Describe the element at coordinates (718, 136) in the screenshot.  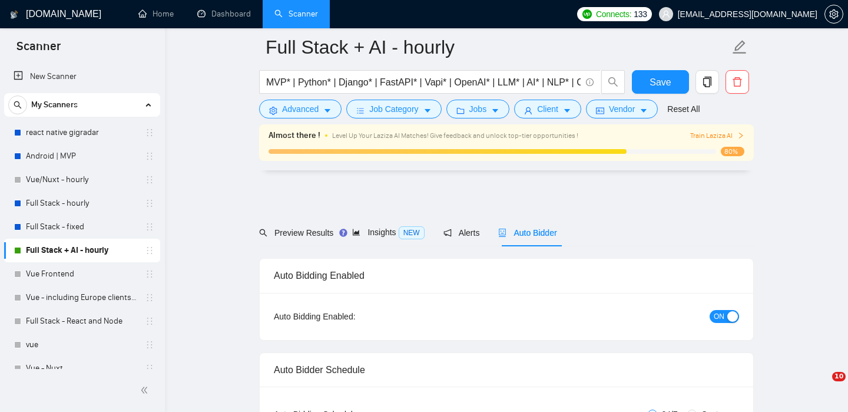
I see `button: Train Laziza AI` at that location.